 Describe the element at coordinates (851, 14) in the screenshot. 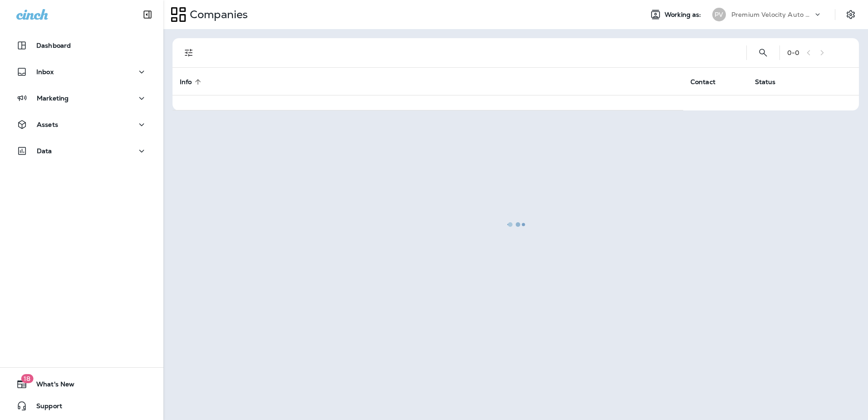

I see `button: Settings` at that location.